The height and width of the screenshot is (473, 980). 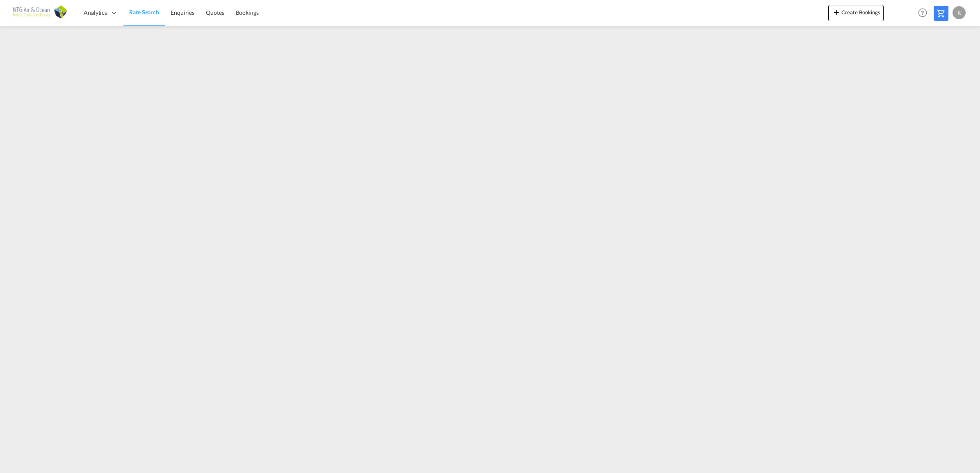 What do you see at coordinates (856, 13) in the screenshot?
I see `button: icon-plus 400-fgCreate Bookings` at bounding box center [856, 13].